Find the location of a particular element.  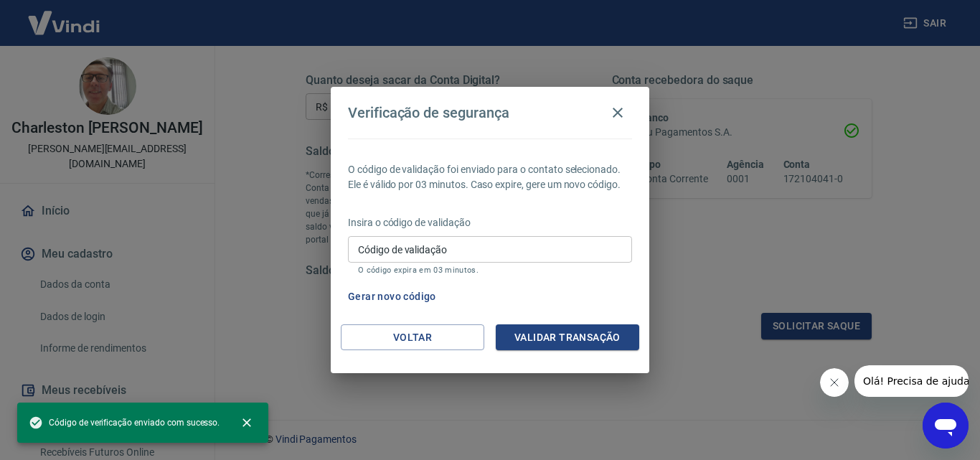

button: Validar transação is located at coordinates (568, 337).